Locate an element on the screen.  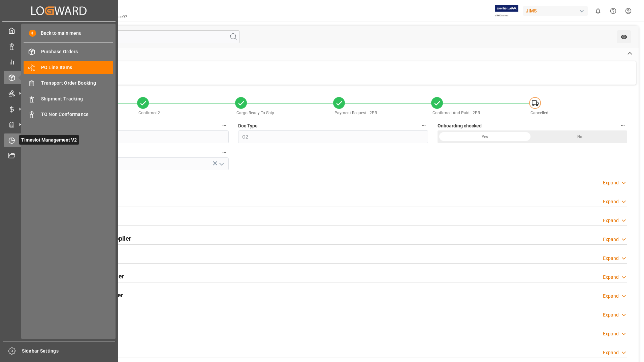
a: TO Non Conformance is located at coordinates (69, 114).